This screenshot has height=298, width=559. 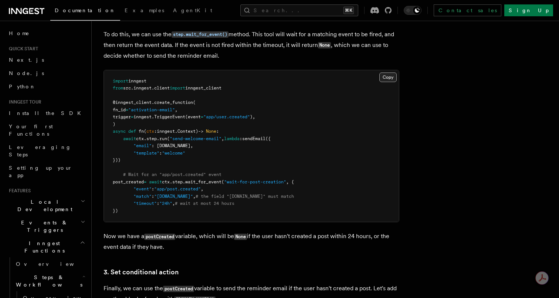 I want to click on span: "app/user.created", so click(x=227, y=117).